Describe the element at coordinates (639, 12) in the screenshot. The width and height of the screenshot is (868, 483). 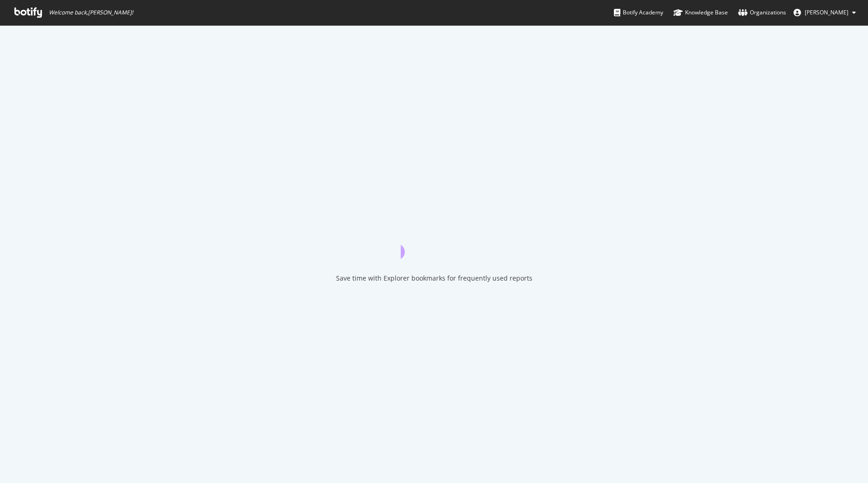
I see `div: Botify Academy` at that location.